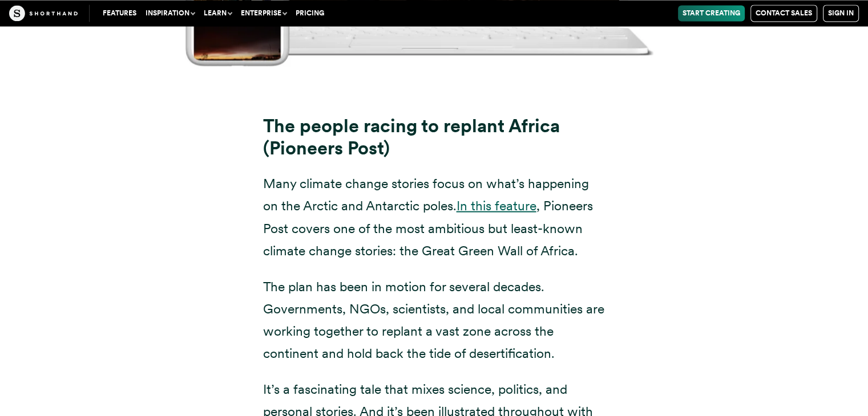 This screenshot has height=416, width=868. Describe the element at coordinates (434, 217) in the screenshot. I see `p: Many climate change stories focus on what’s happening on the Arctic and Antarctic poles. , Pionee...` at that location.